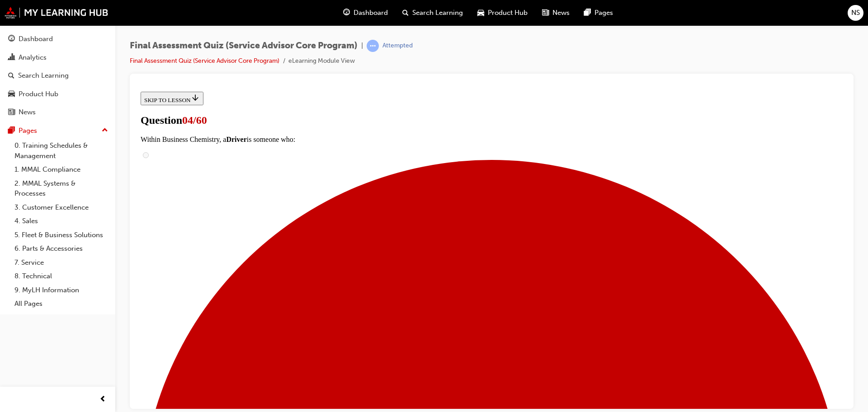 The image size is (868, 412). I want to click on span: Search Learning, so click(438, 13).